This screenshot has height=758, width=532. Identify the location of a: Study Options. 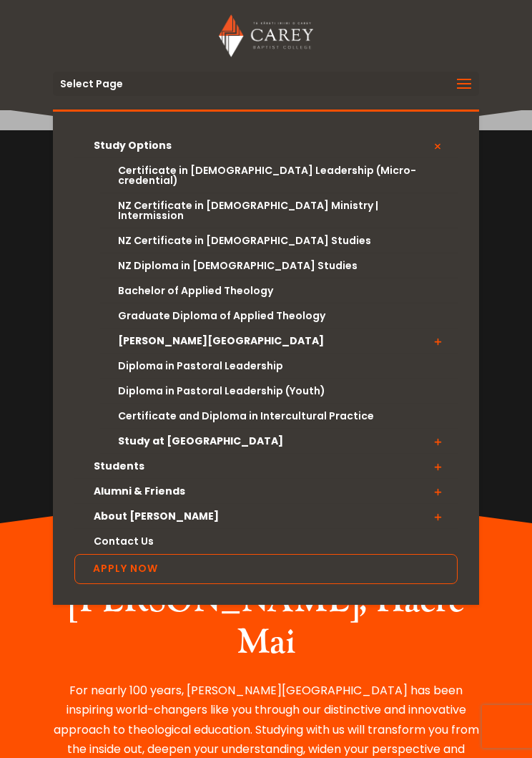
(266, 145).